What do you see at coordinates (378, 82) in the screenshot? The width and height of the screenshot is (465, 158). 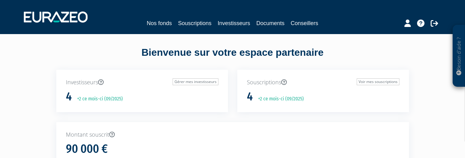 I see `a: Voir mes souscriptions` at bounding box center [378, 82].